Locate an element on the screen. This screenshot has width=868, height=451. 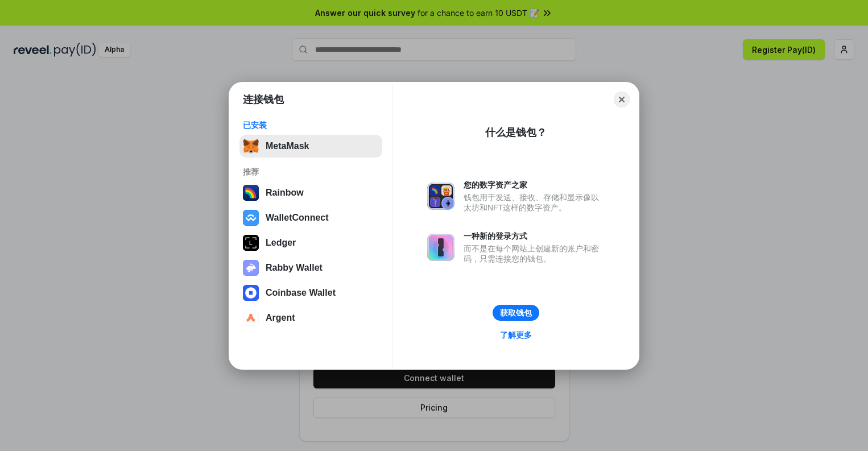
button: Argent is located at coordinates (311, 318).